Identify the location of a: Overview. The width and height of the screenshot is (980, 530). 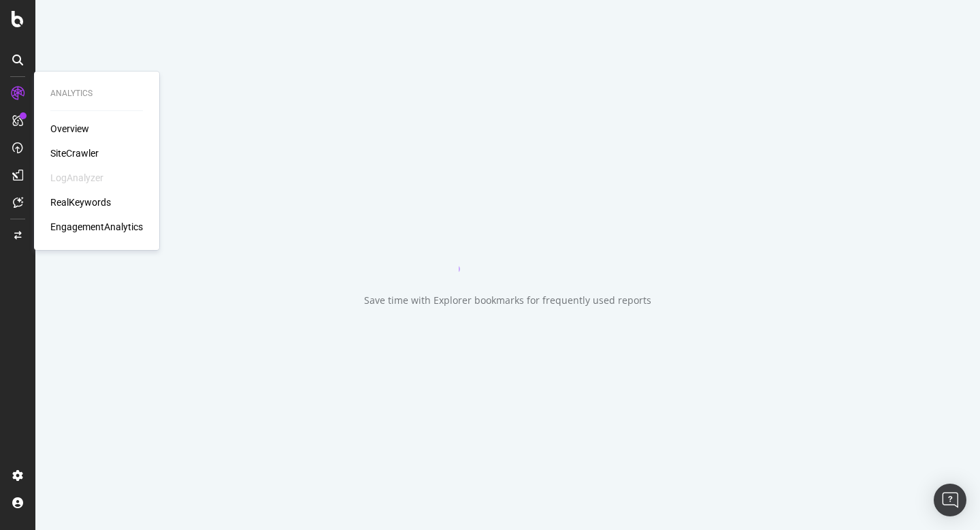
(69, 129).